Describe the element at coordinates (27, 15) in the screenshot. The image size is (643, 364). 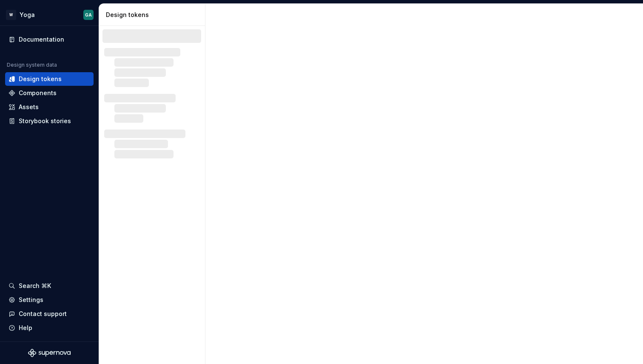
I see `div: Yoga` at that location.